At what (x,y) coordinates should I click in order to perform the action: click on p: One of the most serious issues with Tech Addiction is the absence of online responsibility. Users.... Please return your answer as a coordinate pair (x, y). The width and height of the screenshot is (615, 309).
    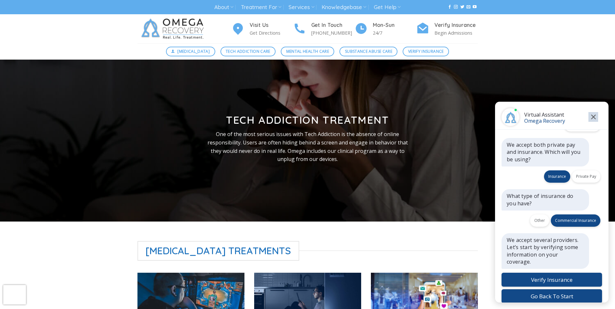
    Looking at the image, I should click on (308, 147).